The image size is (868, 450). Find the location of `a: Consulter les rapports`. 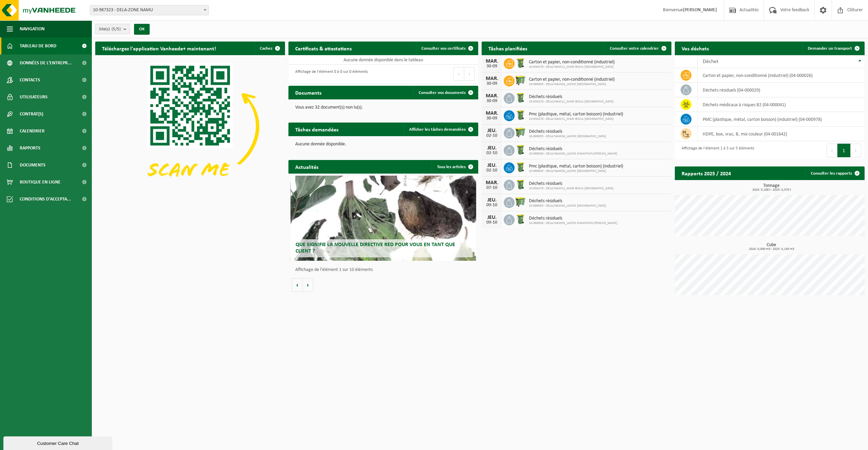

a: Consulter les rapports is located at coordinates (834, 173).